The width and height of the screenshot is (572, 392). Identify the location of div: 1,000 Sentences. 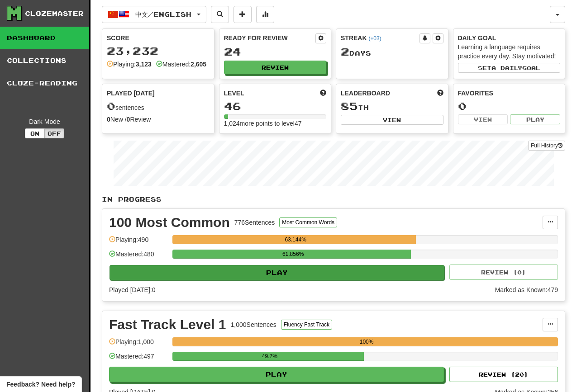
(253, 325).